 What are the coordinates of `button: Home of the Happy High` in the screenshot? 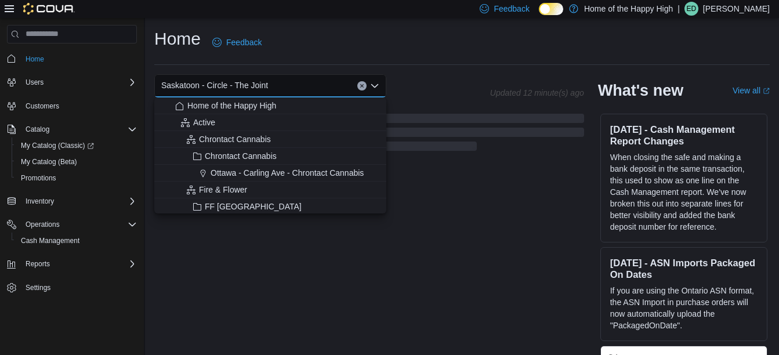 It's located at (270, 106).